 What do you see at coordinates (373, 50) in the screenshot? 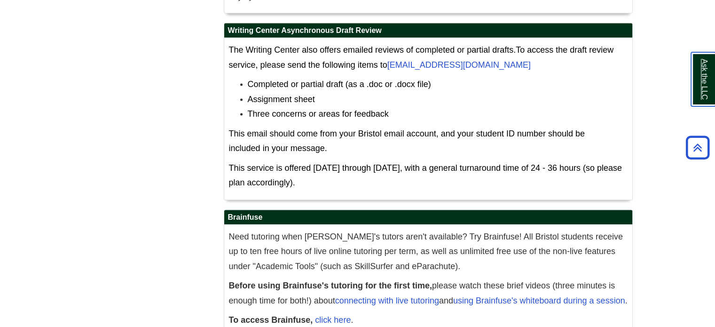
I see `span: The Writing Center also offers emailed reviews of completed or partial drafts.` at bounding box center [373, 50].